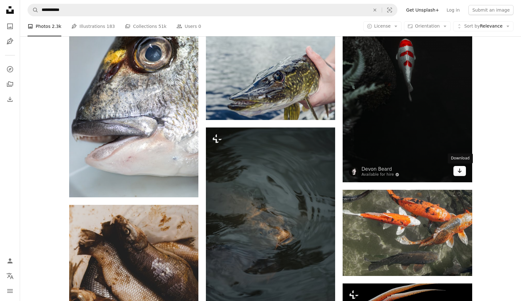 Image resolution: width=521 pixels, height=301 pixels. Describe the element at coordinates (427, 26) in the screenshot. I see `button: Orientation` at that location.